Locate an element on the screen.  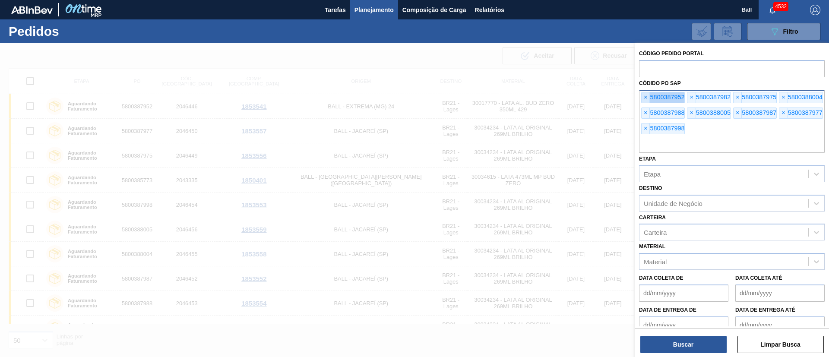
button: Filtro is located at coordinates (783, 32).